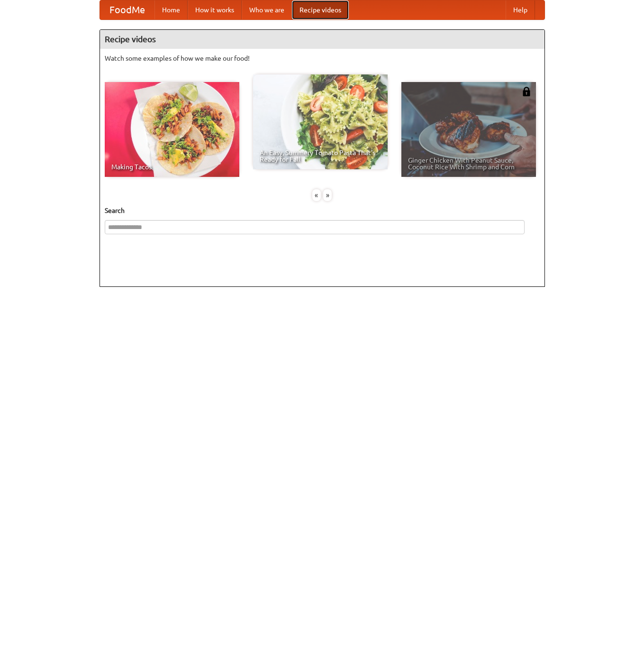 This screenshot has width=644, height=671. I want to click on h4: Recipe videos, so click(322, 39).